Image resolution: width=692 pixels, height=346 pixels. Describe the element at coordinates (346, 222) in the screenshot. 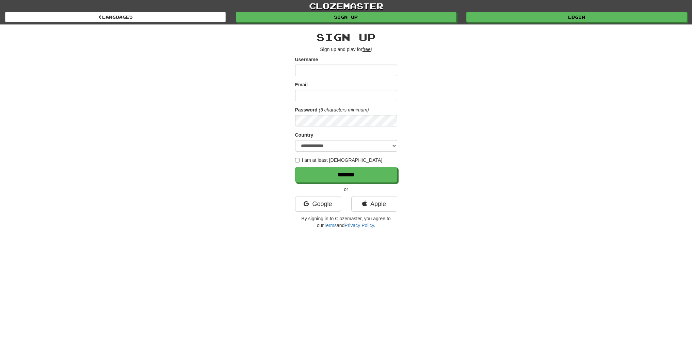

I see `p: By signing in to Clozemaster, you agree to our and .` at that location.